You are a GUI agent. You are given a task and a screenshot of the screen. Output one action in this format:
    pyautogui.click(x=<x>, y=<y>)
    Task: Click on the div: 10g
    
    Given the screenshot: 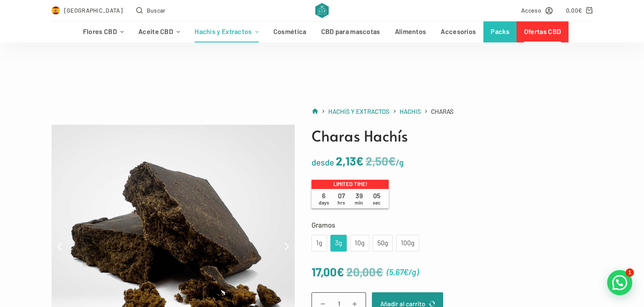 What is the action you would take?
    pyautogui.click(x=360, y=243)
    